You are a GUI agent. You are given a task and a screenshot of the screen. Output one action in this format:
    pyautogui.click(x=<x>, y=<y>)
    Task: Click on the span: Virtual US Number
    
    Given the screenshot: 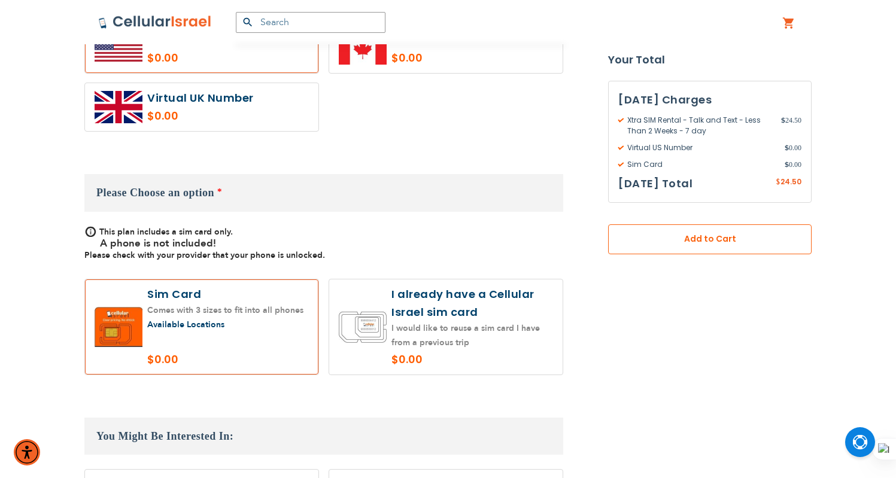 What is the action you would take?
    pyautogui.click(x=701, y=148)
    